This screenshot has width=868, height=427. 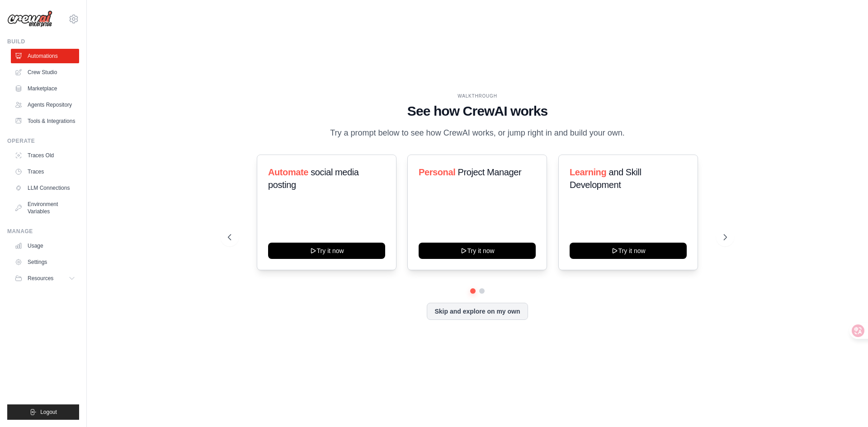 I want to click on a: Usage, so click(x=45, y=246).